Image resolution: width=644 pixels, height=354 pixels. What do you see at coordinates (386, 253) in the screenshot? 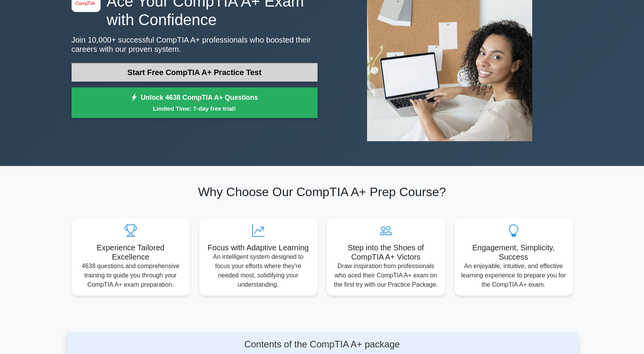
I see `h5: Step into the Shoes of CompTIA A+ Victors` at bounding box center [386, 253].